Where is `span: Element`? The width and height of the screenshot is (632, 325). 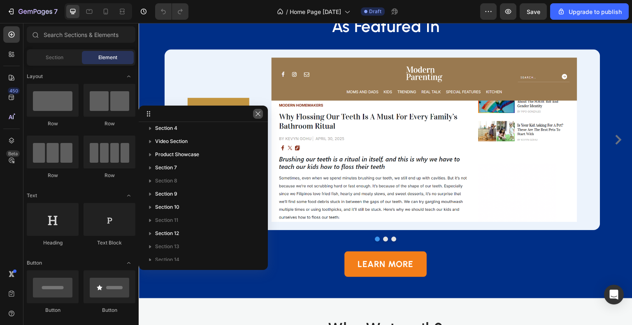
span: Element is located at coordinates (108, 58).